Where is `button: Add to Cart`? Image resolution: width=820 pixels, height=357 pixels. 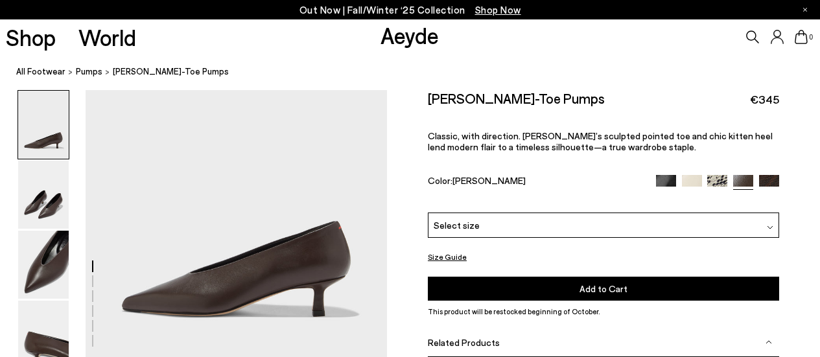
button: Add to Cart is located at coordinates (604, 288).